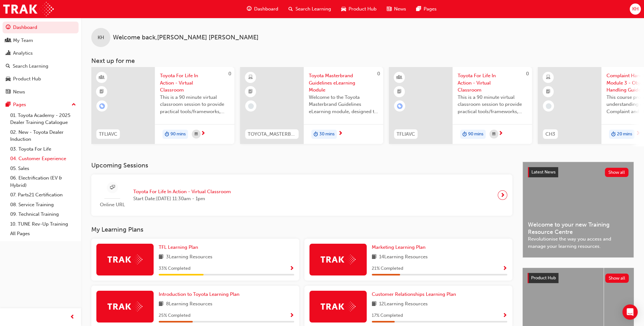 The image size is (644, 326). What do you see at coordinates (302, 165) in the screenshot?
I see `h3: Upcoming Sessions` at bounding box center [302, 165].